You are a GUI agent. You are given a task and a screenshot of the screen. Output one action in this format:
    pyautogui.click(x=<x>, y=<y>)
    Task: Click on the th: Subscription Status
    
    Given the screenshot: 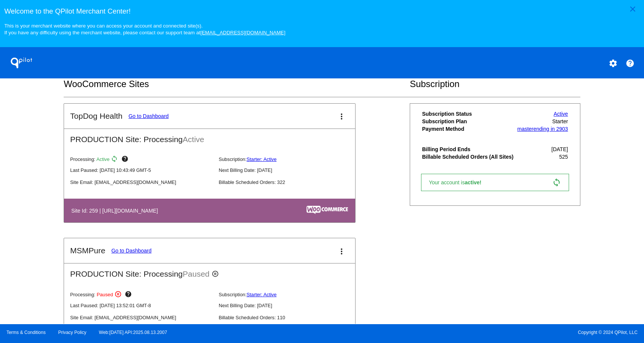 What is the action you would take?
    pyautogui.click(x=469, y=114)
    